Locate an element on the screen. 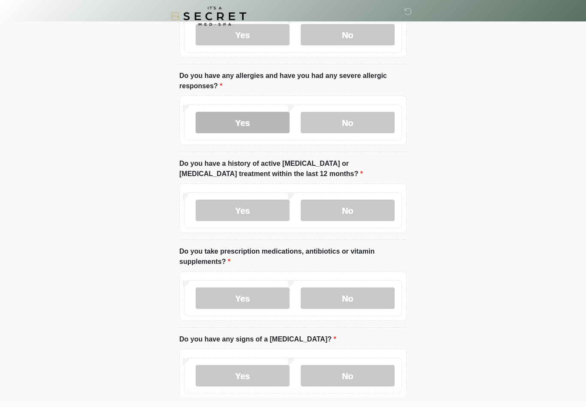 This screenshot has width=586, height=407. label: Do you take prescription medications, antibiotics or vitamin supplements? is located at coordinates (293, 257).